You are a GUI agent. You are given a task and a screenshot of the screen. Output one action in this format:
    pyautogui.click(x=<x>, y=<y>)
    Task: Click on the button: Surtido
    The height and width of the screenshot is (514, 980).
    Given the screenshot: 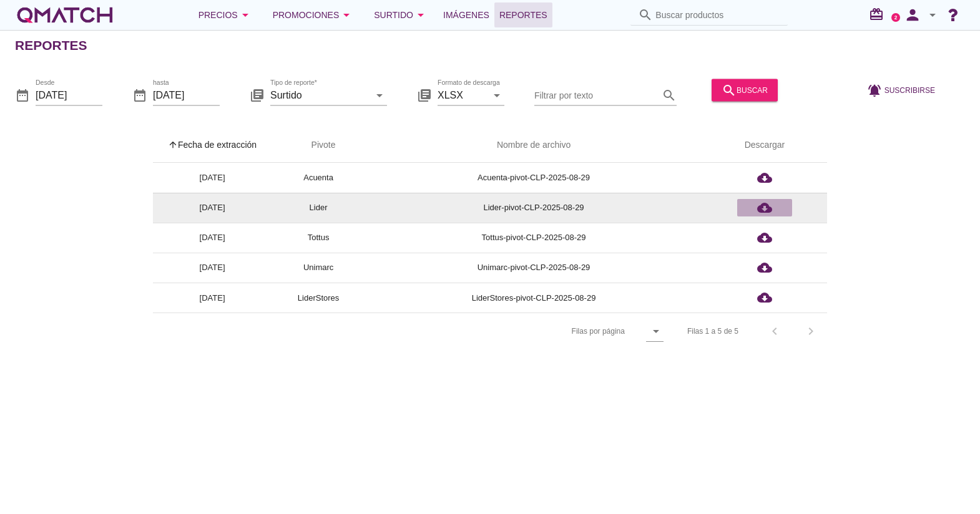 What is the action you would take?
    pyautogui.click(x=400, y=15)
    